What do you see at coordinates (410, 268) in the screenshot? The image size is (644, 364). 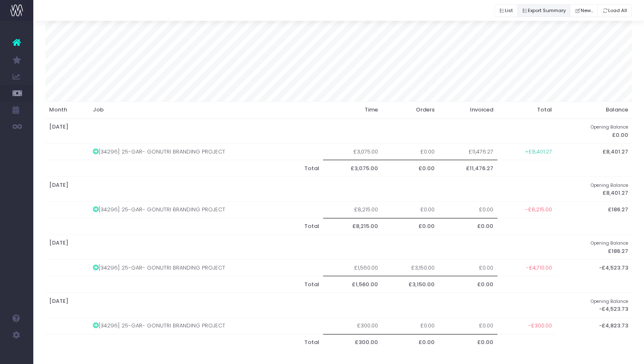 I see `td: £3,150.00` at bounding box center [410, 268].